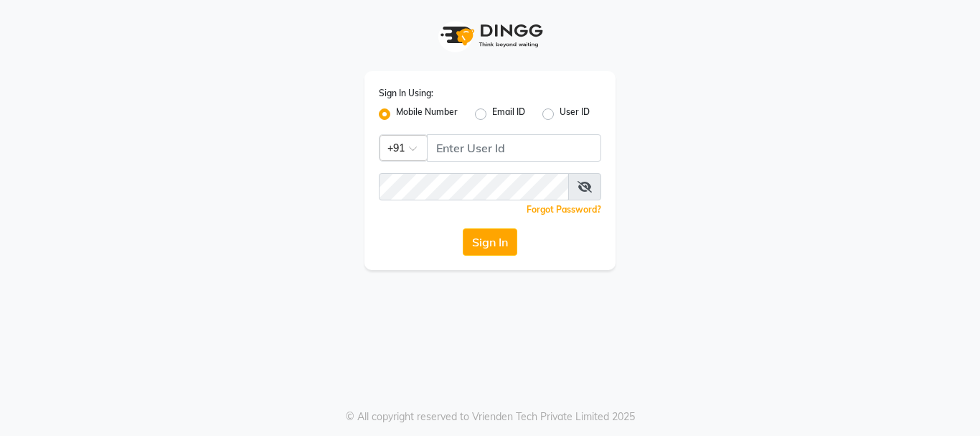 The height and width of the screenshot is (436, 980). I want to click on button: Sign In, so click(490, 242).